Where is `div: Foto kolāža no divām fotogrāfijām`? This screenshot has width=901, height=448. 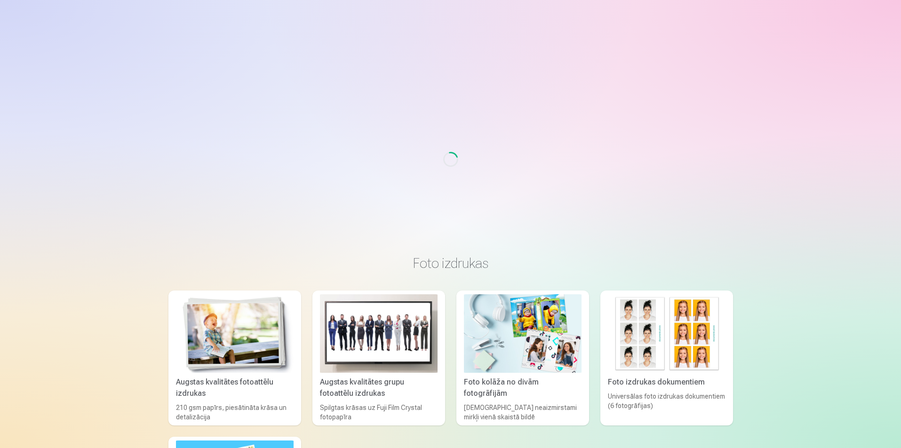
div: Foto kolāža no divām fotogrāfijām is located at coordinates (523, 388).